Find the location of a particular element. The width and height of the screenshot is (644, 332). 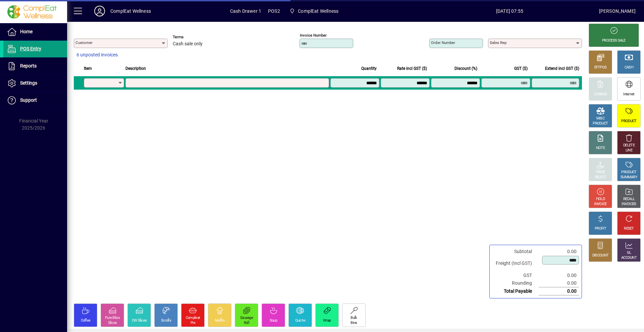

span: Cash Drawer 1 is located at coordinates (245, 11).